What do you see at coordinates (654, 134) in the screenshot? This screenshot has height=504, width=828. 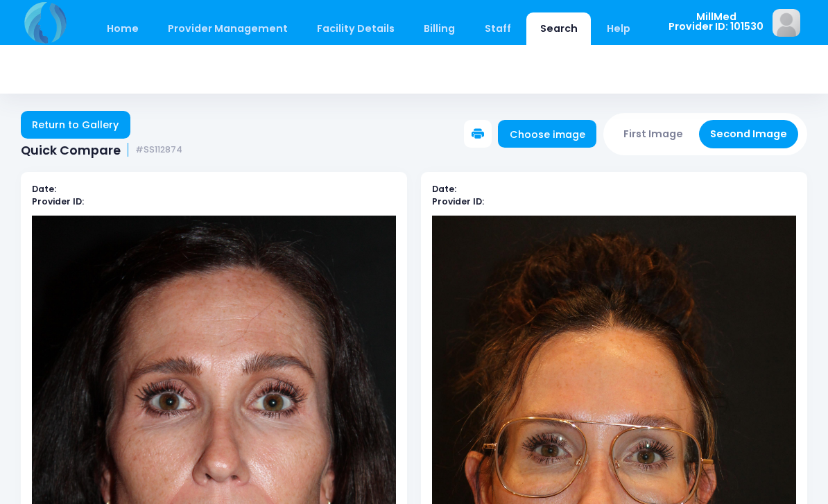 I see `button: First Image` at bounding box center [654, 134].